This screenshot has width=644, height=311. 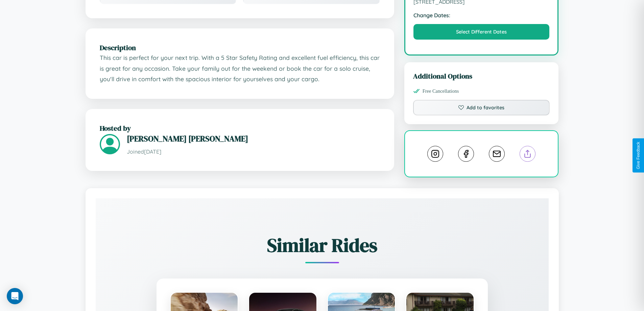 What do you see at coordinates (482, 15) in the screenshot?
I see `strong: Change Dates:` at bounding box center [482, 15].